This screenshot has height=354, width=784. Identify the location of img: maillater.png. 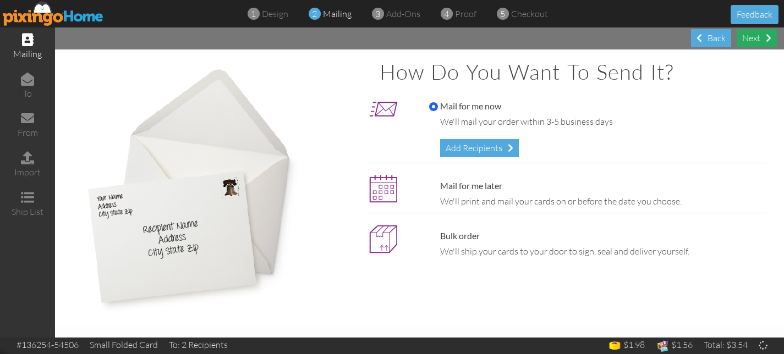
(383, 189).